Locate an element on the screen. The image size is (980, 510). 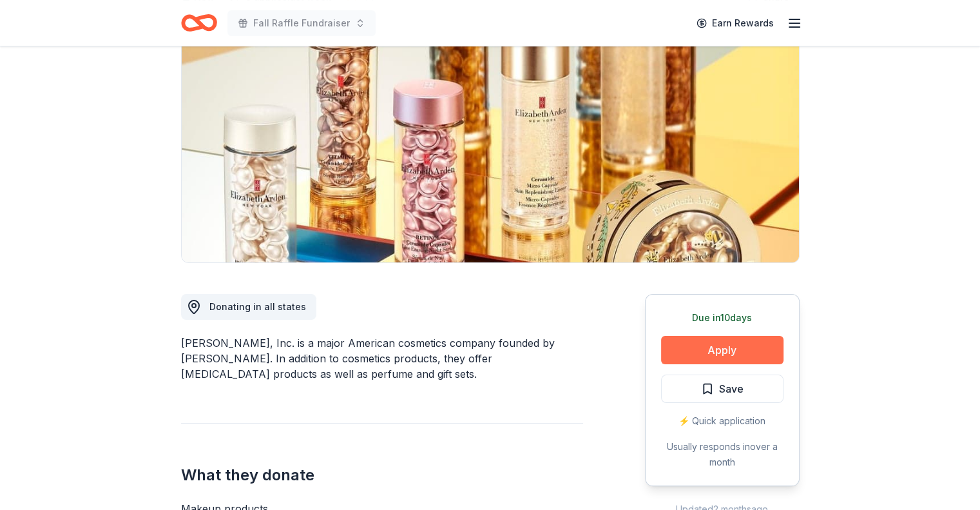
a: Home is located at coordinates (199, 23).